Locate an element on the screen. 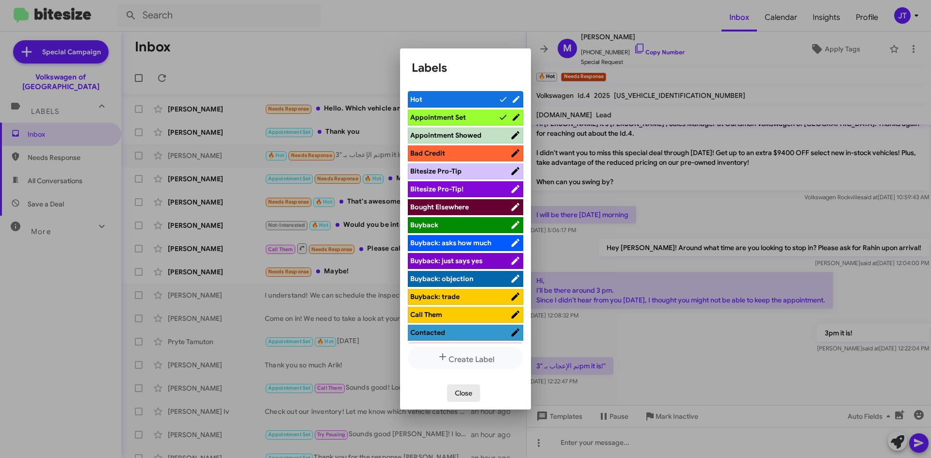 This screenshot has height=458, width=931. span: Hot is located at coordinates (416, 99).